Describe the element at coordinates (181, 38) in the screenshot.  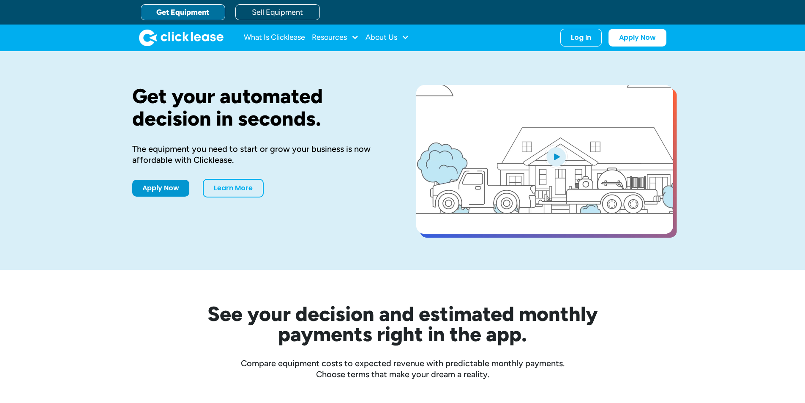
I see `img: Clicklease logo` at that location.